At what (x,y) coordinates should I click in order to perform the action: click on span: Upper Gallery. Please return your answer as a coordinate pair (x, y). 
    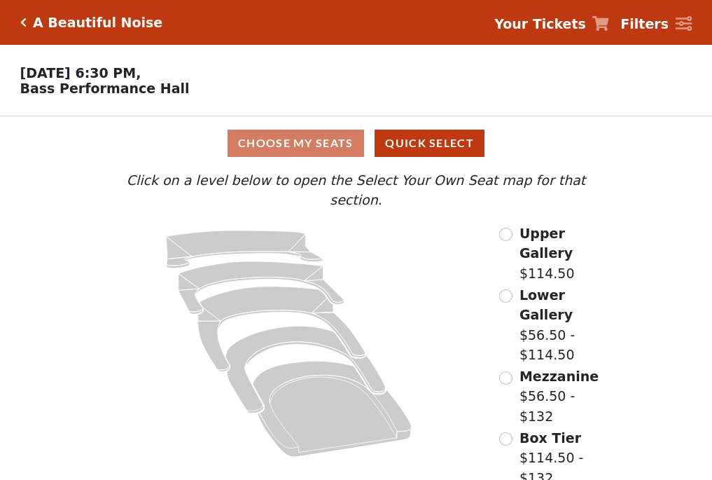
    Looking at the image, I should click on (546, 243).